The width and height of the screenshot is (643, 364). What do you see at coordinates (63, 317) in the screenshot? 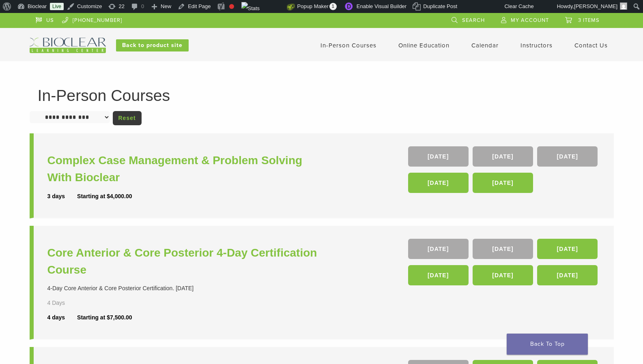
I see `div: 4 days` at bounding box center [63, 317].